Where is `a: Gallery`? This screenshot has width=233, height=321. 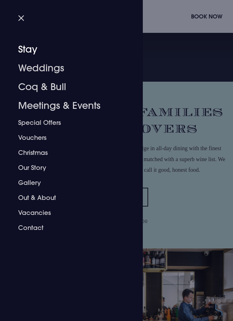 a: Gallery is located at coordinates (68, 183).